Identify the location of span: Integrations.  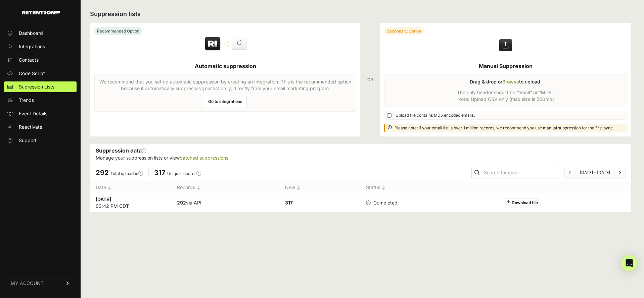
(32, 46).